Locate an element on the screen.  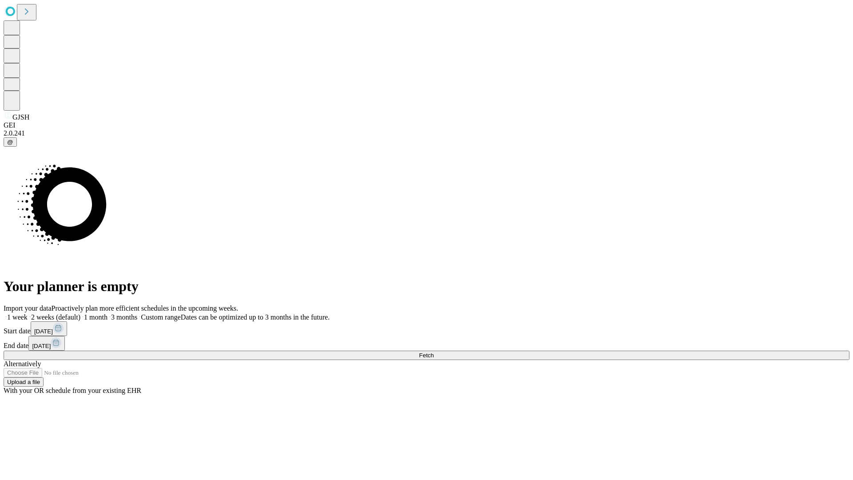
div: GEI is located at coordinates (426, 125).